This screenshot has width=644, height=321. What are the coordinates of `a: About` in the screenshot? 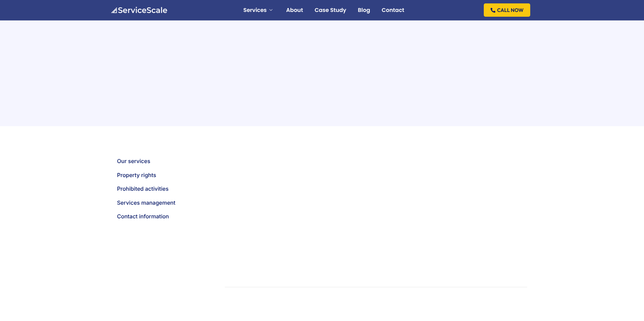 It's located at (295, 10).